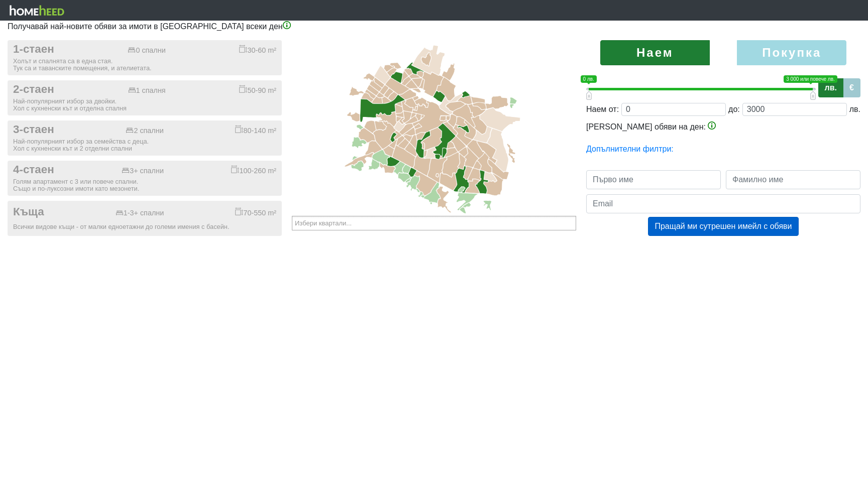 The width and height of the screenshot is (868, 498). I want to click on div: 80-140 m², so click(255, 130).